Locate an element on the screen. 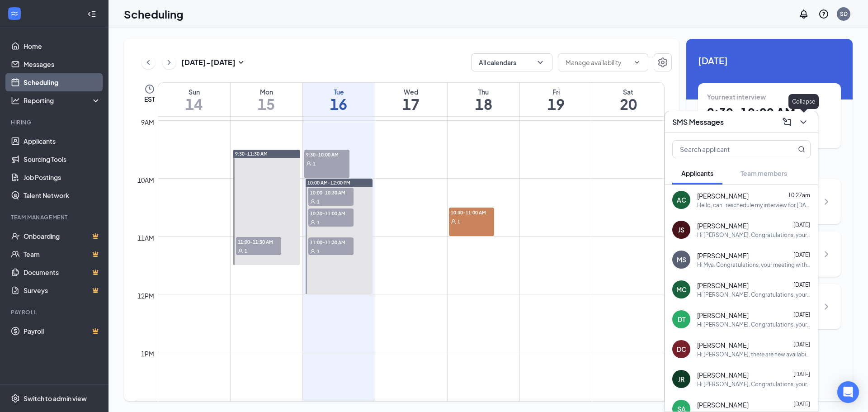 This screenshot has width=868, height=412. a: TeamCrown is located at coordinates (62, 254).